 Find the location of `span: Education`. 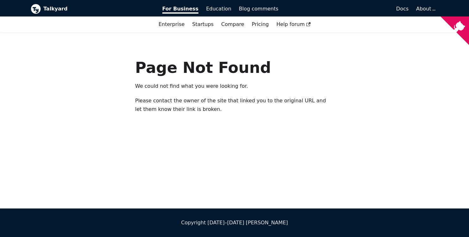

span: Education is located at coordinates (219, 9).